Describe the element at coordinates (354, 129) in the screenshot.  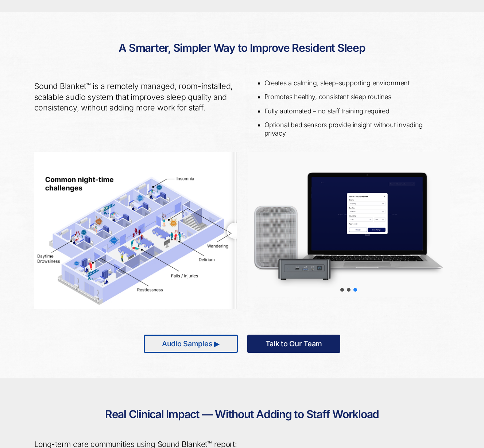
I see `li: Optional bed sensors provide insight without invading privacy` at that location.